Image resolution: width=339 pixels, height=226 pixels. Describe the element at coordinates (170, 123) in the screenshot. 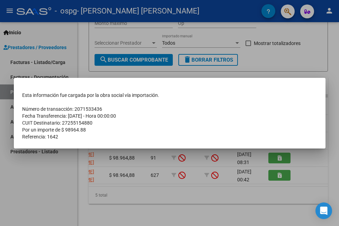

I see `td: CUIT Destinatario: 27255154880` at that location.